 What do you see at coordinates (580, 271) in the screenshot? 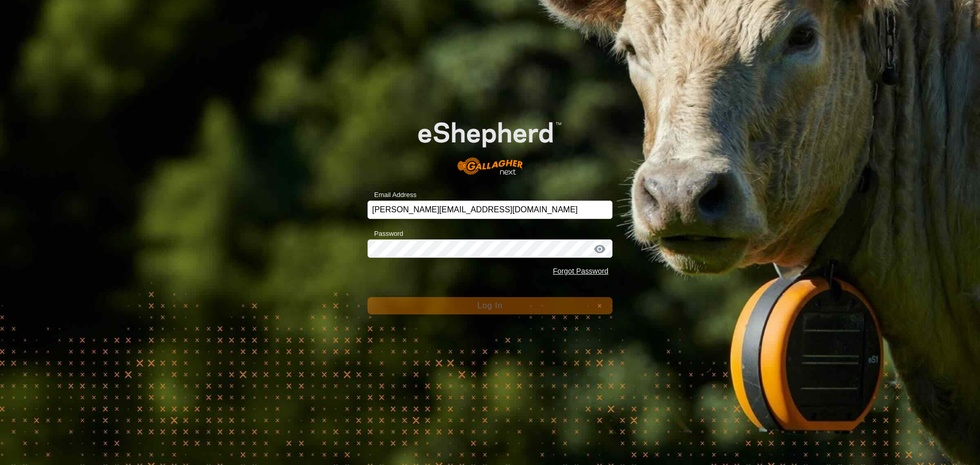
I see `a: Forgot Password` at bounding box center [580, 271].